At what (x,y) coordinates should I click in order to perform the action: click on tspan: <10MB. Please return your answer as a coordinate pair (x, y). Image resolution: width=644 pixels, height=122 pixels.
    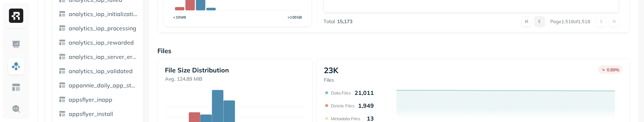
    Looking at the image, I should click on (180, 17).